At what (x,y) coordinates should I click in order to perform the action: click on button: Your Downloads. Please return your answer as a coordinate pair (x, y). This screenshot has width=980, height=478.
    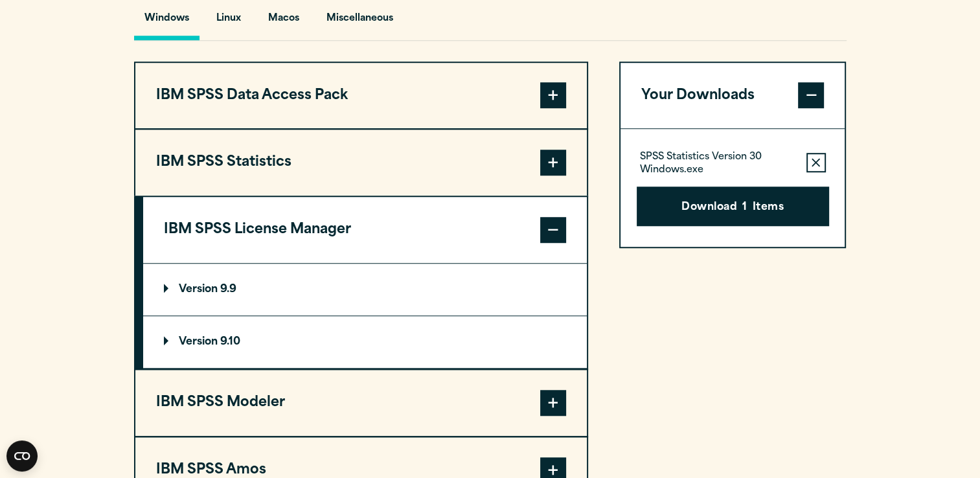
    Looking at the image, I should click on (733, 96).